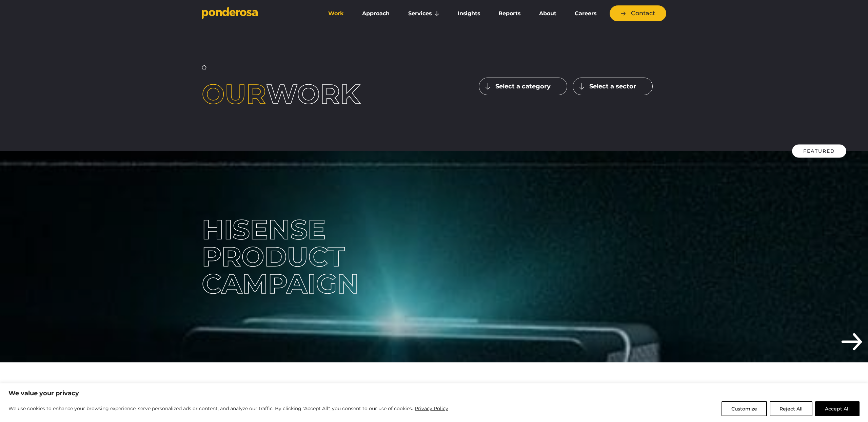 This screenshot has height=422, width=868. Describe the element at coordinates (791, 409) in the screenshot. I see `button: Reject All` at that location.